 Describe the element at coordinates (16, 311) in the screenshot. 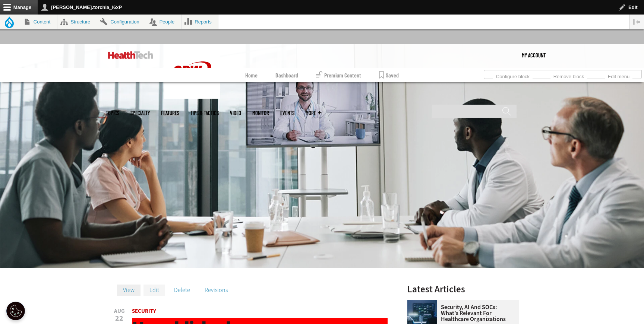

I see `button: Open Preferences` at that location.